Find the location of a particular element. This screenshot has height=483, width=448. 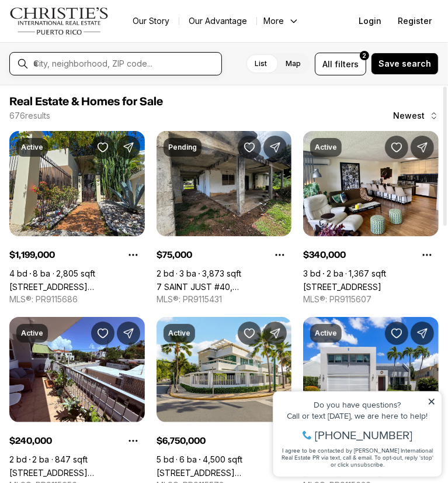

span: filters is located at coordinates (346, 64).